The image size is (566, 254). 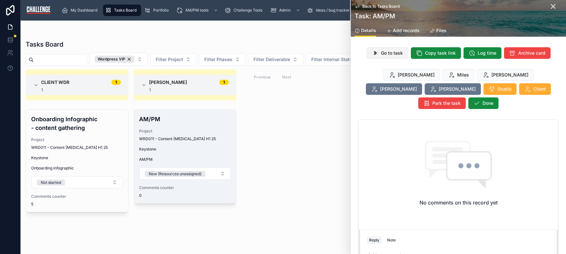 I want to click on h2: No comments on this record yet, so click(x=458, y=202).